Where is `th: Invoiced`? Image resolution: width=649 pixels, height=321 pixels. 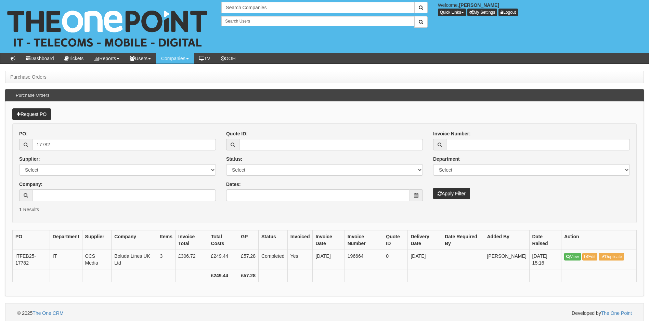 th: Invoiced is located at coordinates (300, 240).